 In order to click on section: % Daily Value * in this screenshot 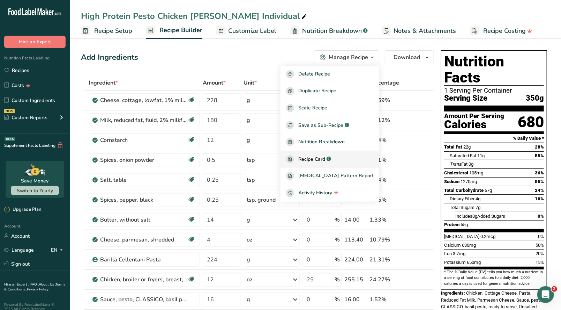, I will do `click(494, 138)`.